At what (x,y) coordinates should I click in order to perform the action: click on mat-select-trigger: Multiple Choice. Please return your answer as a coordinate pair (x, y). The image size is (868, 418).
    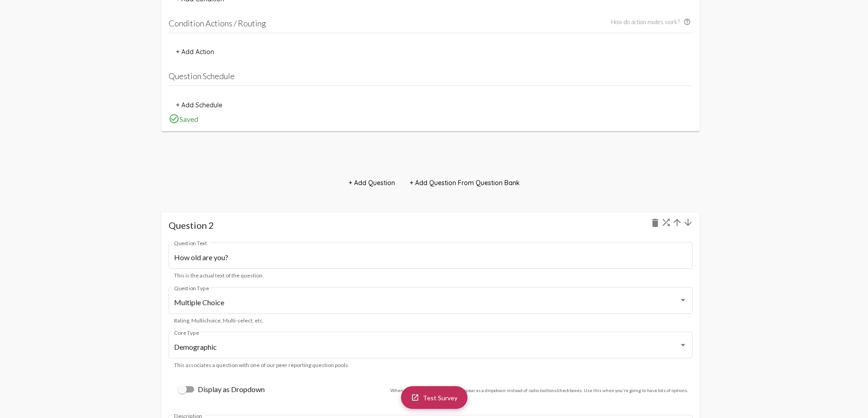
    Looking at the image, I should click on (199, 302).